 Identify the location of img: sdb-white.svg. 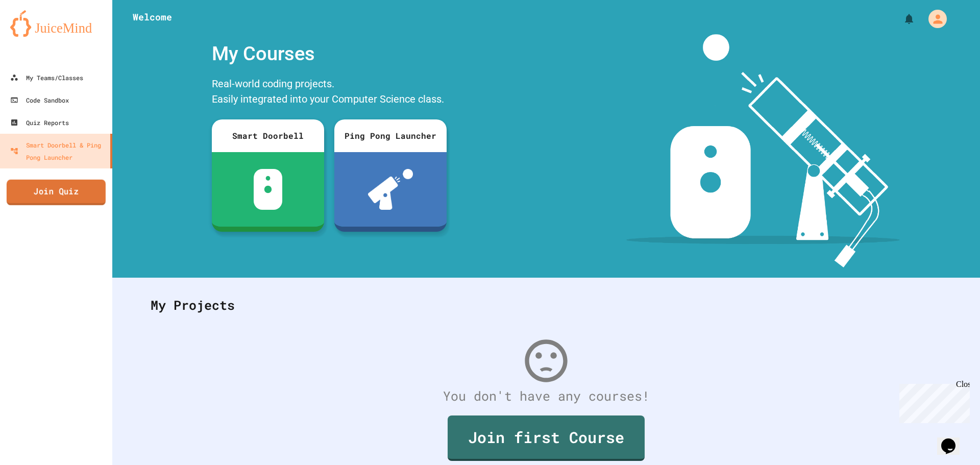
(268, 190).